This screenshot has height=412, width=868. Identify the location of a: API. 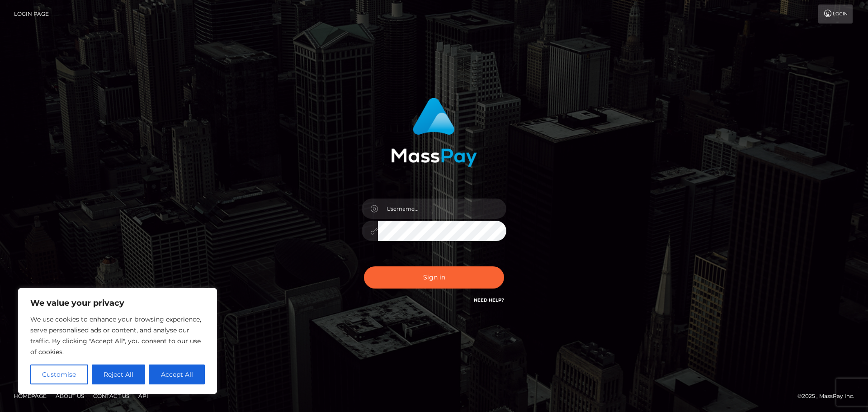
(143, 396).